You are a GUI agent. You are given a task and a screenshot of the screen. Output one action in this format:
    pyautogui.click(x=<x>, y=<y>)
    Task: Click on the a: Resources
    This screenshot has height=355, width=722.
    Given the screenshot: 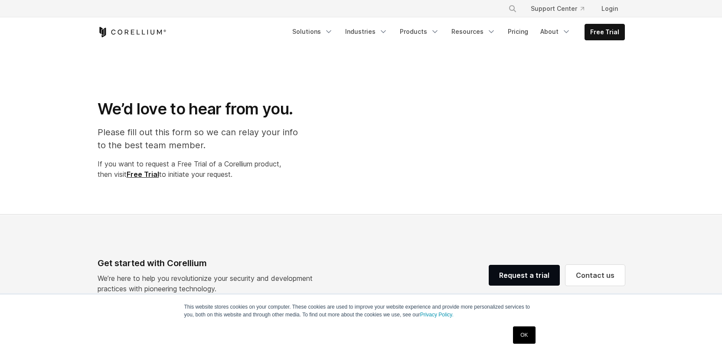 What is the action you would take?
    pyautogui.click(x=474, y=32)
    